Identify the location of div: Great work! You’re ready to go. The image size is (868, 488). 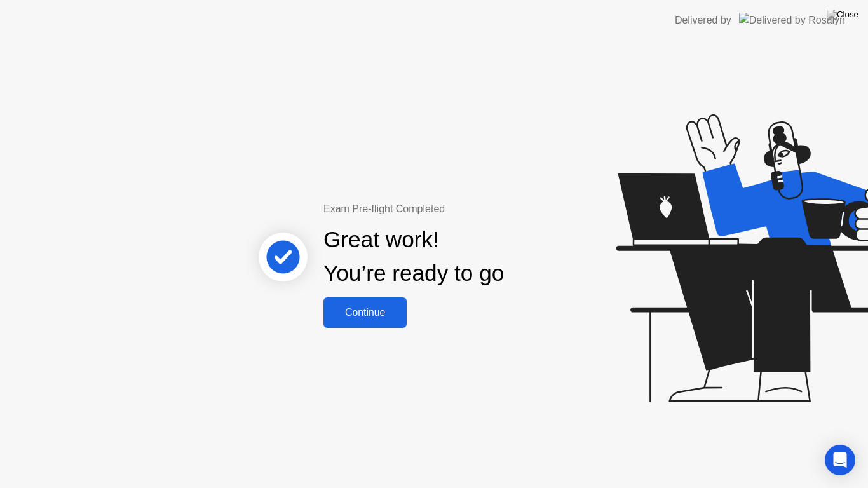
(414, 257).